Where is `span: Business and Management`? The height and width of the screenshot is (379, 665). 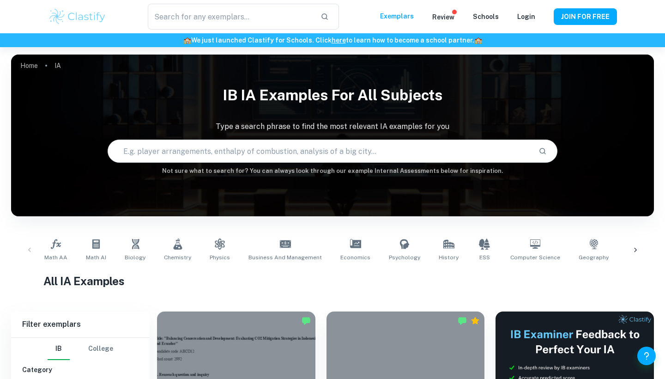
span: Business and Management is located at coordinates (285, 257).